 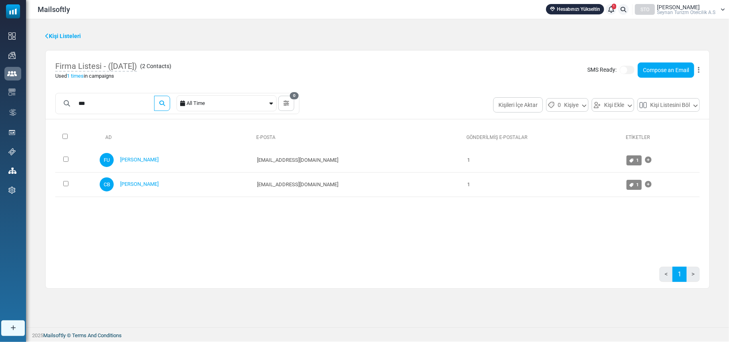 What do you see at coordinates (644, 70) in the screenshot?
I see `div: SMS Ready:` at bounding box center [644, 70].